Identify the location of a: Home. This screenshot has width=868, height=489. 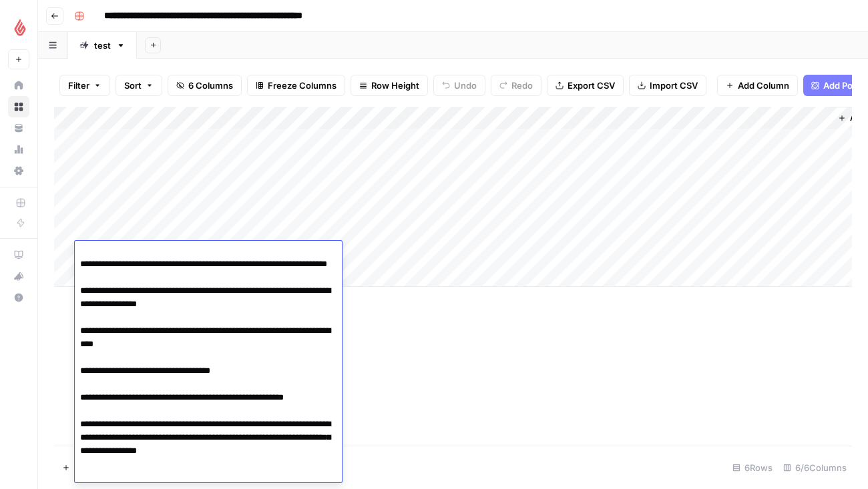
(18, 86).